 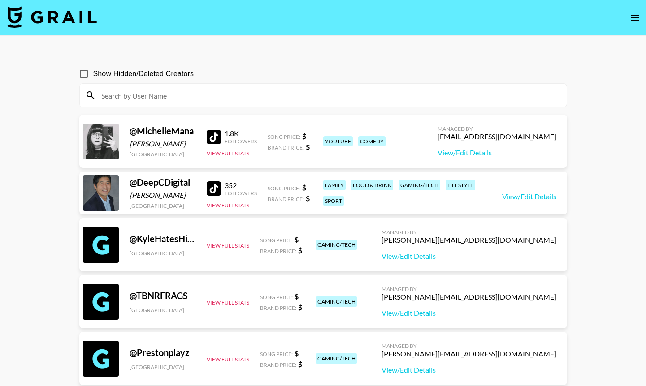 I want to click on input: Search by User Name, so click(x=329, y=95).